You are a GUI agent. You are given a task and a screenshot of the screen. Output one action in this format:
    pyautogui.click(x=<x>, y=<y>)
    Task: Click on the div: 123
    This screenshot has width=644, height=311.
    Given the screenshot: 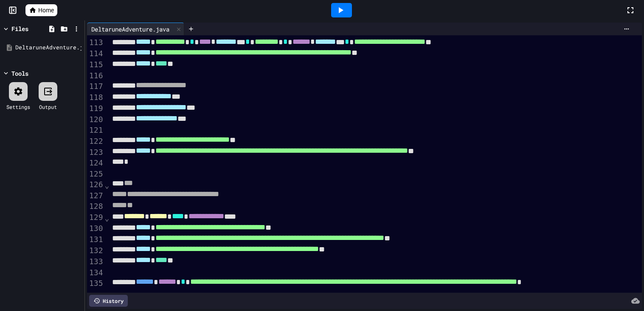 What is the action you would take?
    pyautogui.click(x=96, y=152)
    